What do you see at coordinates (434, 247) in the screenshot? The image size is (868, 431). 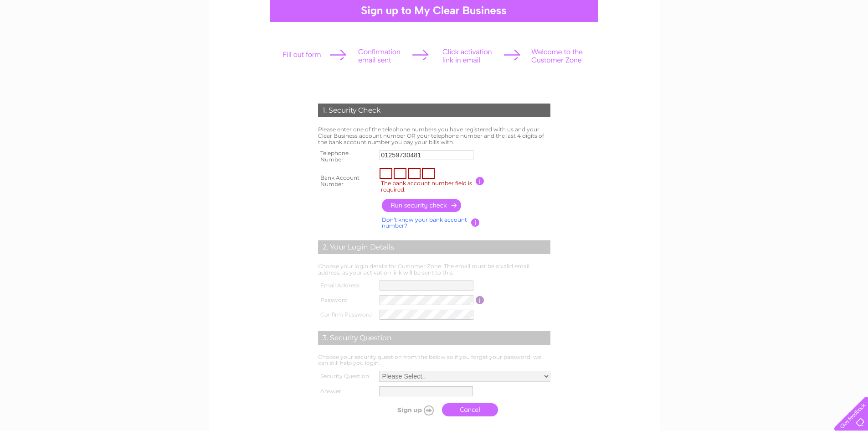 I see `div: 2. Your Login Details` at bounding box center [434, 247].